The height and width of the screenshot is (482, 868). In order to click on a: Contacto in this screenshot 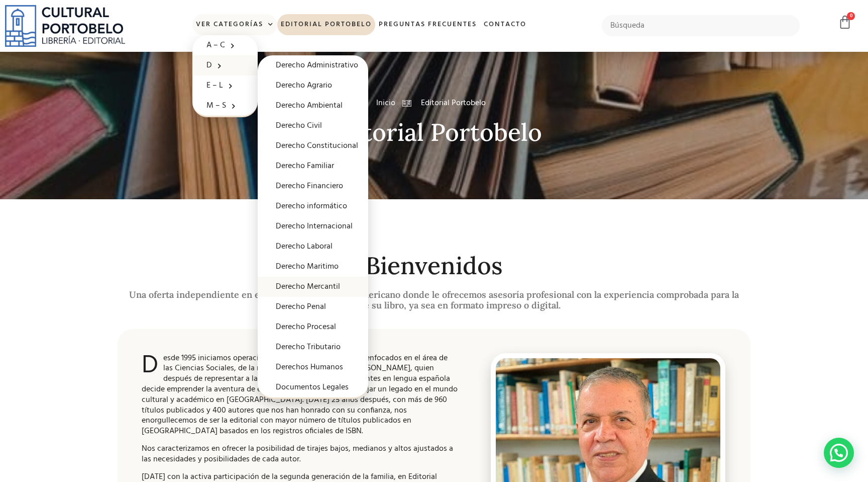, I will do `click(505, 24)`.